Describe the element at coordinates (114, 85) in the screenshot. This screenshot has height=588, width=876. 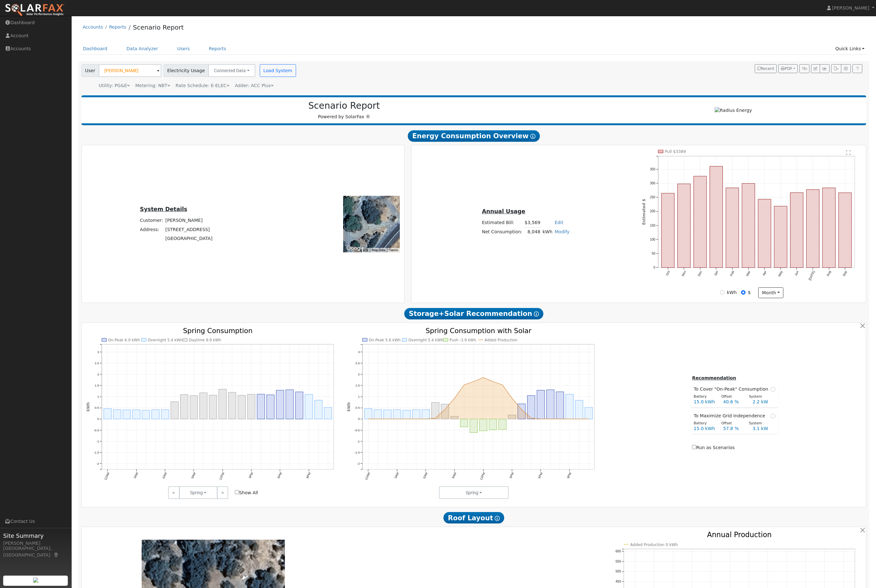
I see `div: Utility: PG&E` at that location.